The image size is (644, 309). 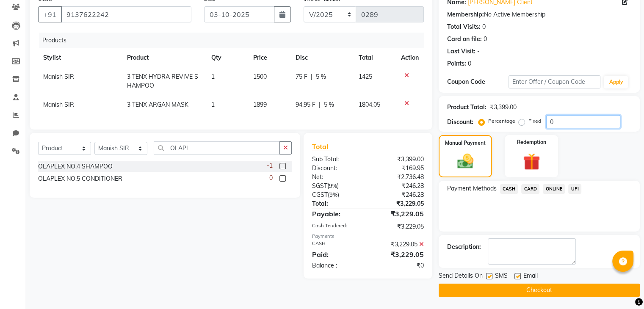 What do you see at coordinates (302, 77) in the screenshot?
I see `span: 75 F` at bounding box center [302, 77].